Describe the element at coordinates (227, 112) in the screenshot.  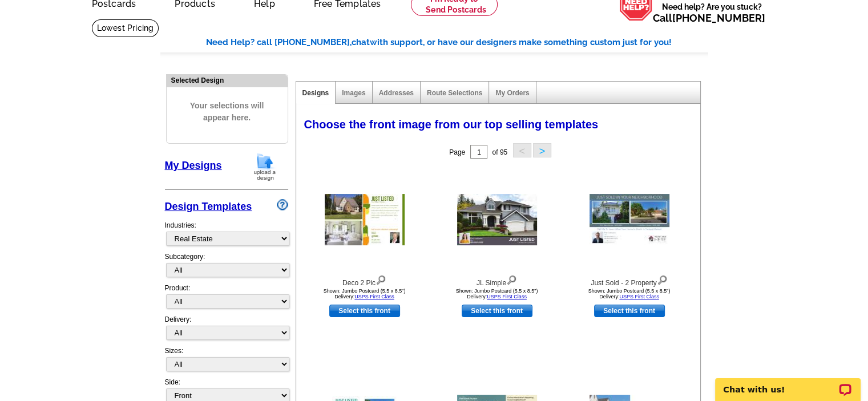
I see `span: Your selections will appear here.` at that location.